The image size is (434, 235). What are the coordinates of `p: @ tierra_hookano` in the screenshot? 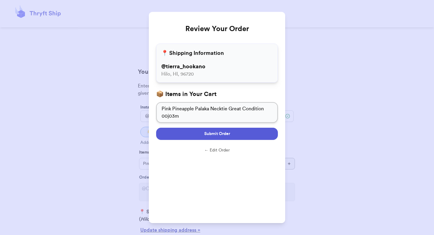 It's located at (217, 66).